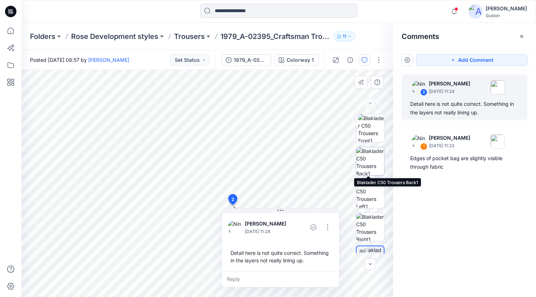  I want to click on img: Blaklader C50 Trousers Right1, so click(370, 227).